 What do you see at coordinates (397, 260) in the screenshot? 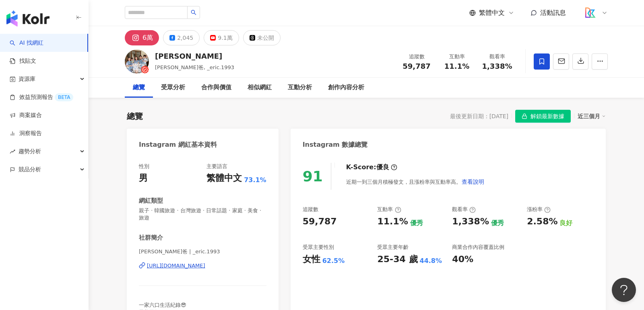
I see `div: 25-34 歲` at bounding box center [397, 260].